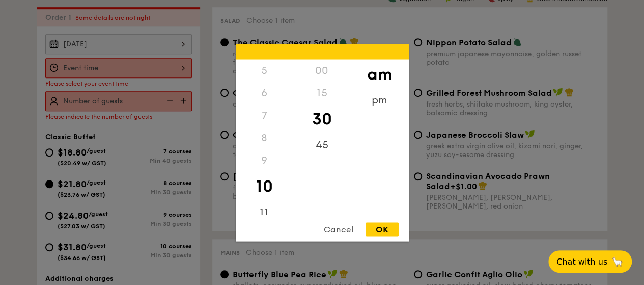  Describe the element at coordinates (264, 186) in the screenshot. I see `div: 10` at that location.